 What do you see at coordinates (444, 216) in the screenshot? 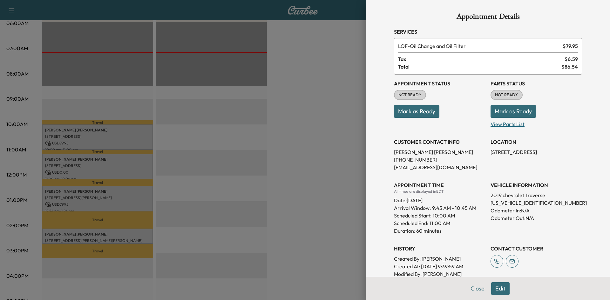
I see `p: 10:00 AM` at bounding box center [444, 216].